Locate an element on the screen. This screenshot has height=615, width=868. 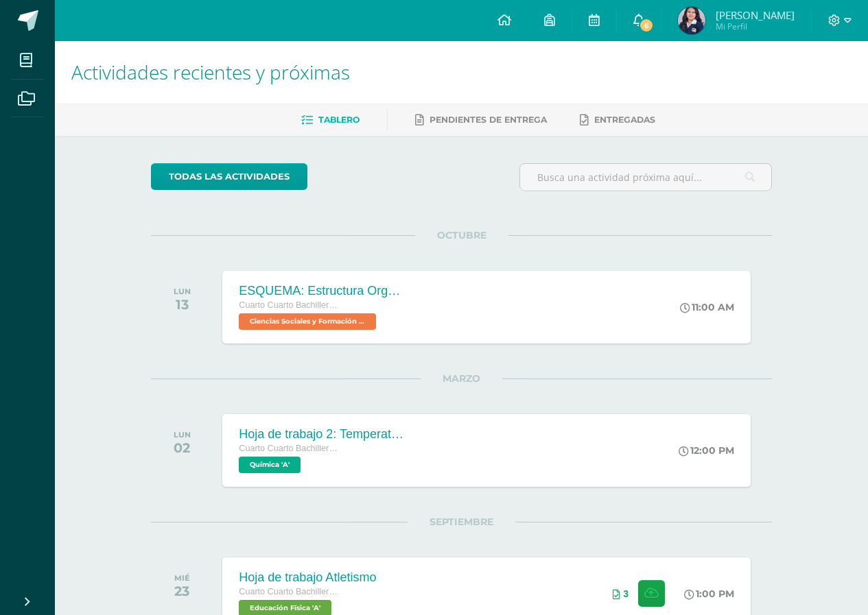
a: todas las Actividades is located at coordinates (229, 176).